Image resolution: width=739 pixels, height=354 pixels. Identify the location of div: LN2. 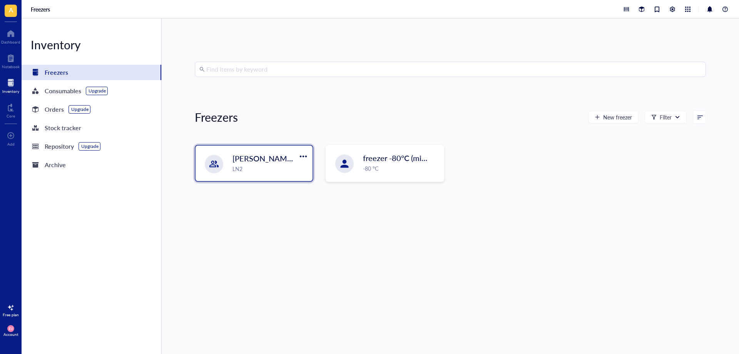
(270, 169).